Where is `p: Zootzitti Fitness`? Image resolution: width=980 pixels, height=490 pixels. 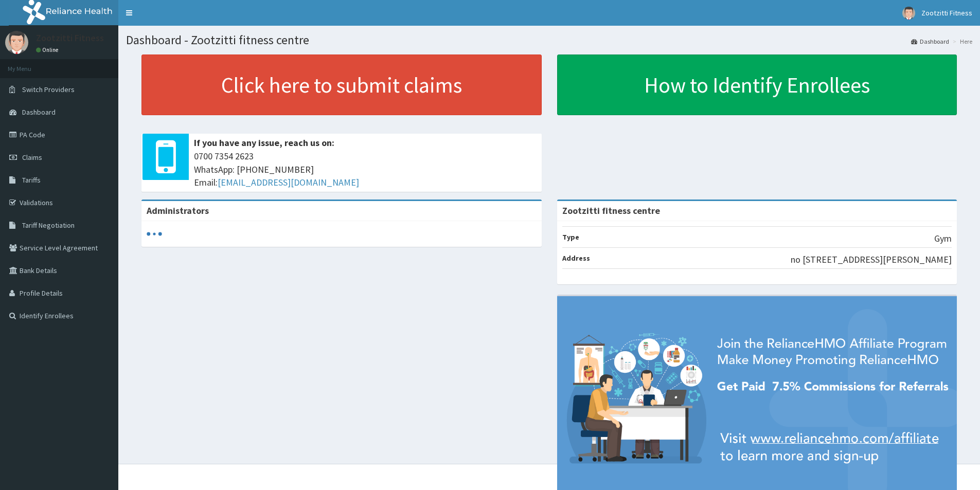
p: Zootzitti Fitness is located at coordinates (70, 38).